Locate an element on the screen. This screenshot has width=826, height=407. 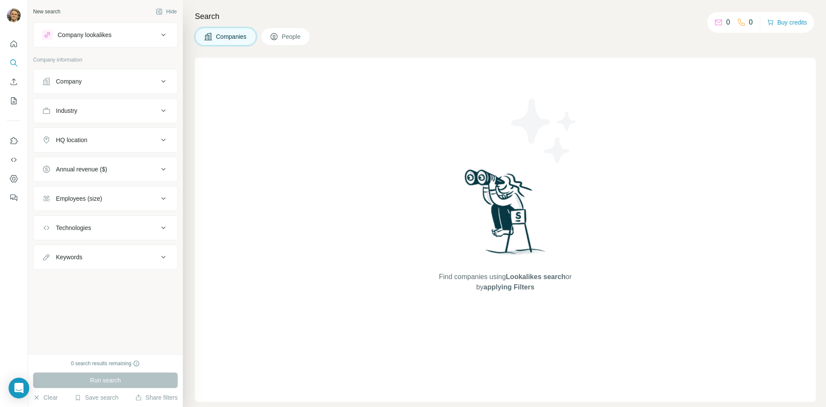
button: HQ location is located at coordinates (105, 140).